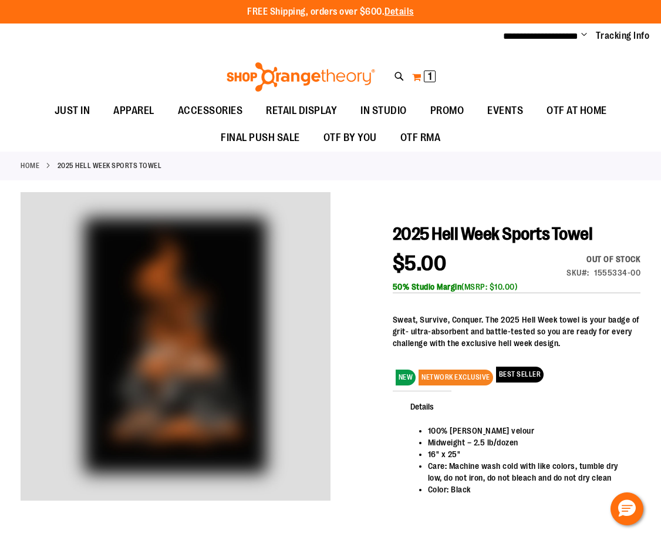 Image resolution: width=661 pixels, height=540 pixels. Describe the element at coordinates (520, 374) in the screenshot. I see `span: BEST SELLER` at that location.